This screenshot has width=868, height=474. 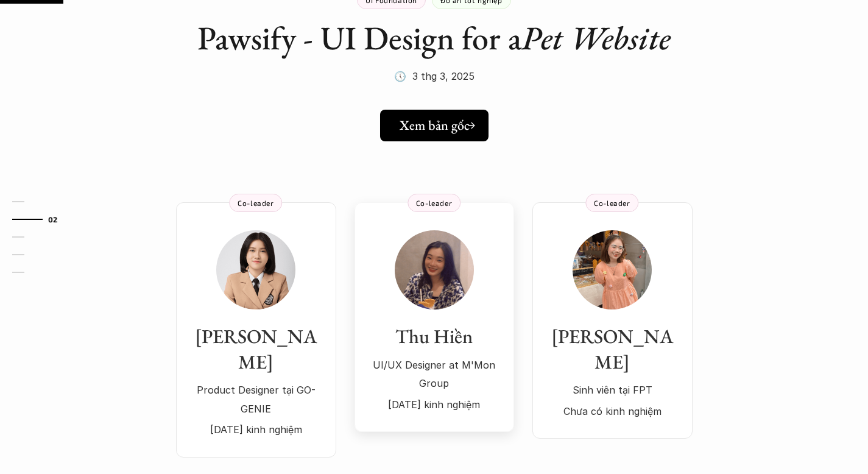 What do you see at coordinates (256, 399) in the screenshot?
I see `p: Product Designer tại GO-GENIE` at bounding box center [256, 399].